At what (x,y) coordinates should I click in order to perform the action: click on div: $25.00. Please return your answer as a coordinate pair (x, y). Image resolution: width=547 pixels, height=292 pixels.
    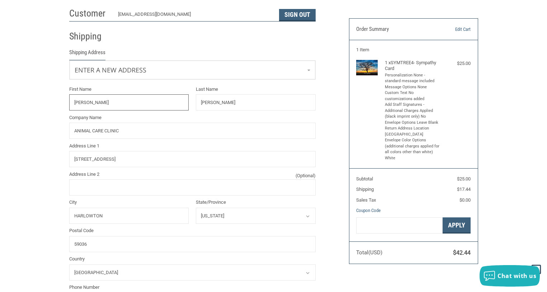
    Looking at the image, I should click on (456, 64).